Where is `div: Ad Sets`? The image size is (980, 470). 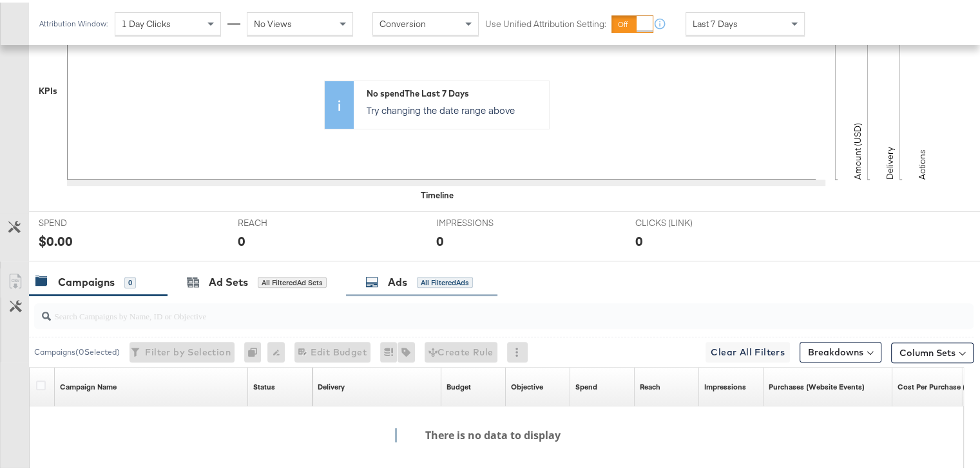
div: Ad Sets is located at coordinates (228, 279).